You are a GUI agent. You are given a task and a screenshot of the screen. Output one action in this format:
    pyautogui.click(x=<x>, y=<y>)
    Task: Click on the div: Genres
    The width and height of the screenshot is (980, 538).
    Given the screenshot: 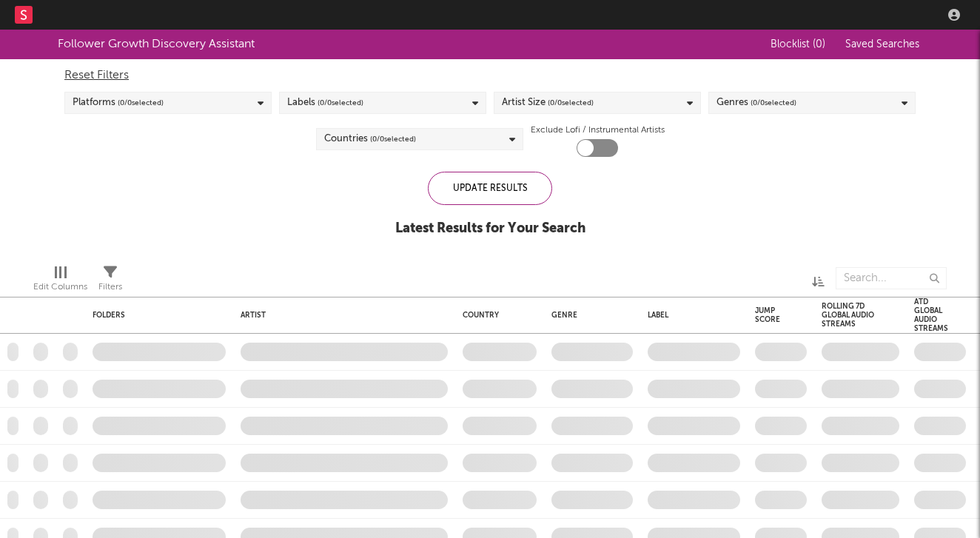 What is the action you would take?
    pyautogui.click(x=756, y=103)
    